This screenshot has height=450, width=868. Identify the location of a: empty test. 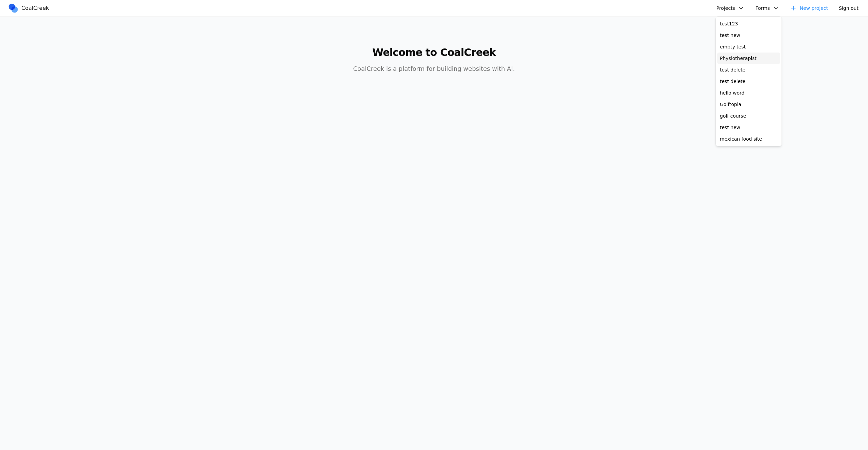
(749, 46).